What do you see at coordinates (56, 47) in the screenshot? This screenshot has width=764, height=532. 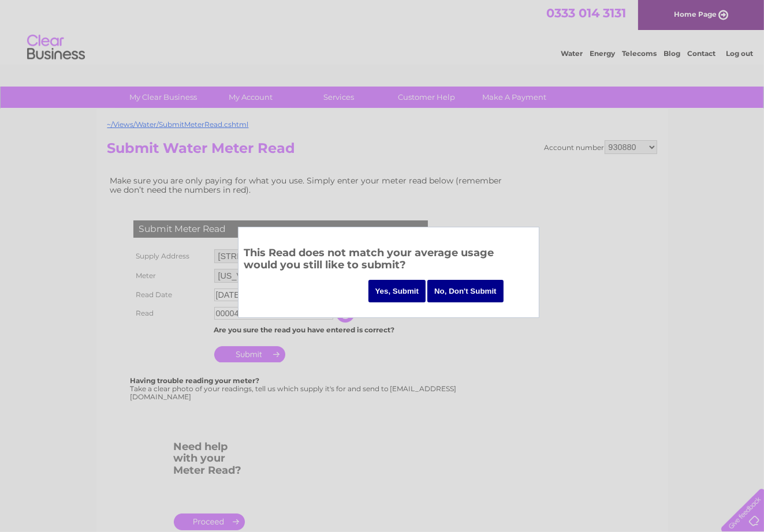 I see `img: logo.png` at bounding box center [56, 47].